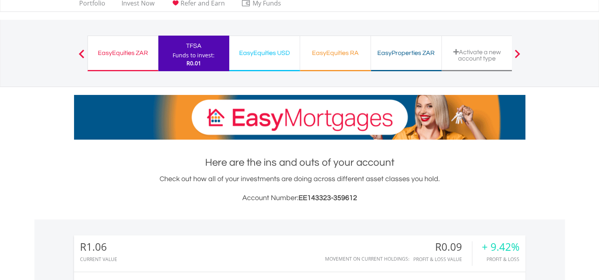 The width and height of the screenshot is (599, 280). Describe the element at coordinates (99, 247) in the screenshot. I see `div: R1.06` at that location.